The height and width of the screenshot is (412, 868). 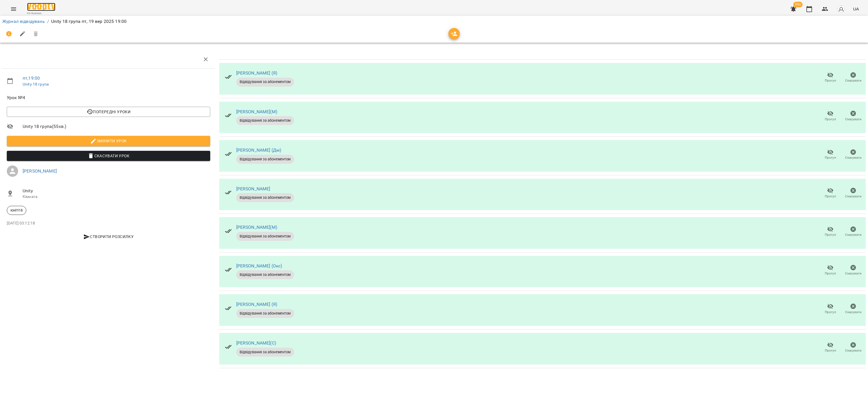 I want to click on div: юніті18, so click(x=17, y=210).